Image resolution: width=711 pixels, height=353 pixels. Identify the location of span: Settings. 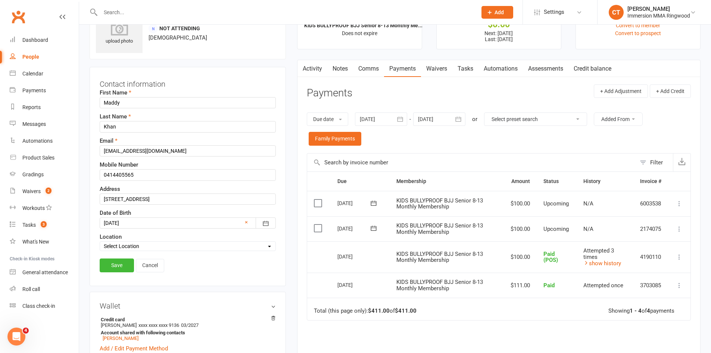
(554, 12).